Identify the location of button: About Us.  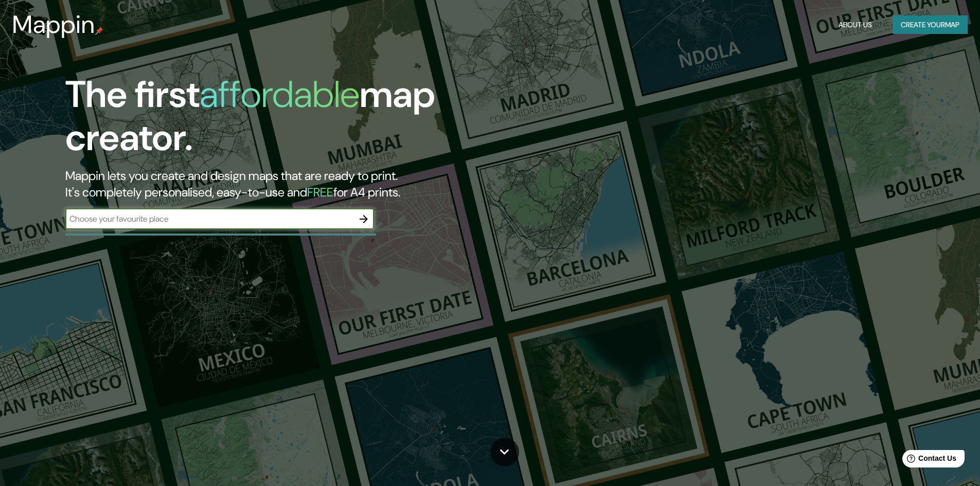
(854, 25).